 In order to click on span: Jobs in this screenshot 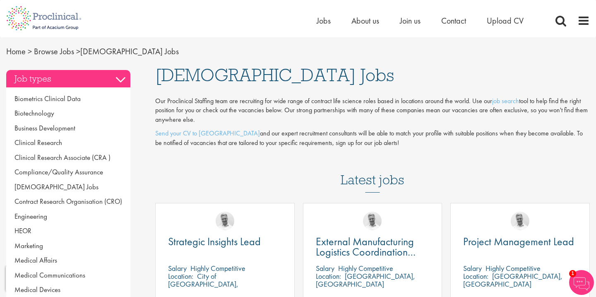, I will do `click(323, 21)`.